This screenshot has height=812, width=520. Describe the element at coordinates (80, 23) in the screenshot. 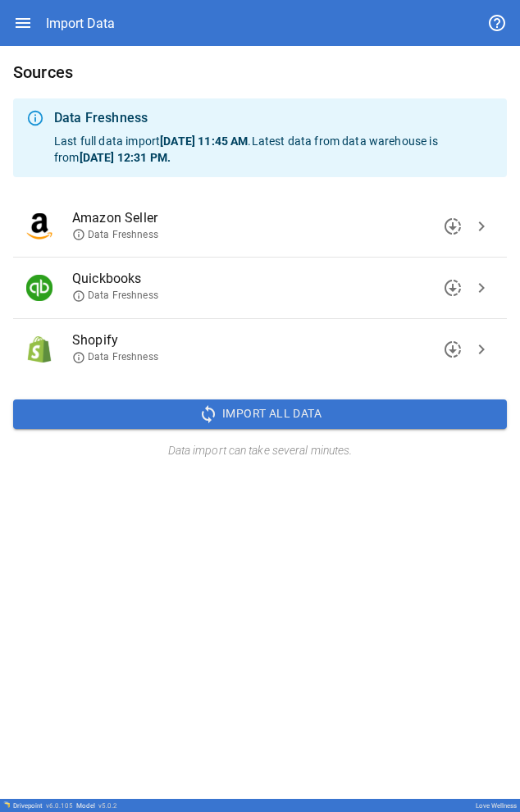

I see `div: Import Data` at that location.